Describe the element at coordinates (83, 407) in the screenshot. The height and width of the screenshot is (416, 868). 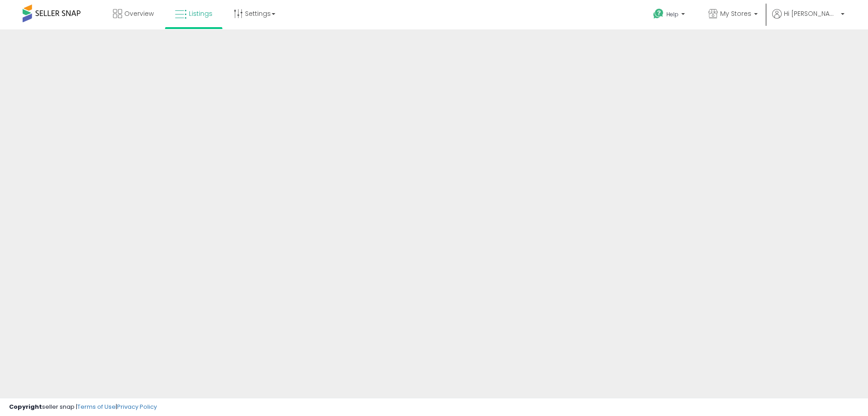
I see `div: seller snap | |` at that location.